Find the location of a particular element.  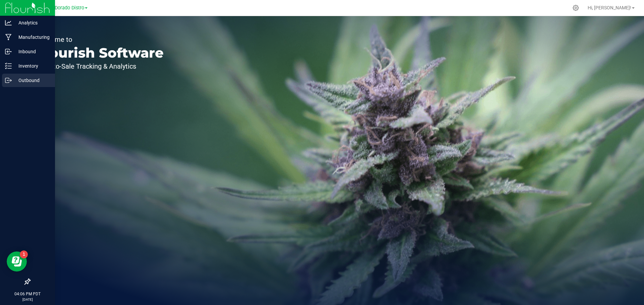

inline-svg: Inbound is located at coordinates (9, 52).